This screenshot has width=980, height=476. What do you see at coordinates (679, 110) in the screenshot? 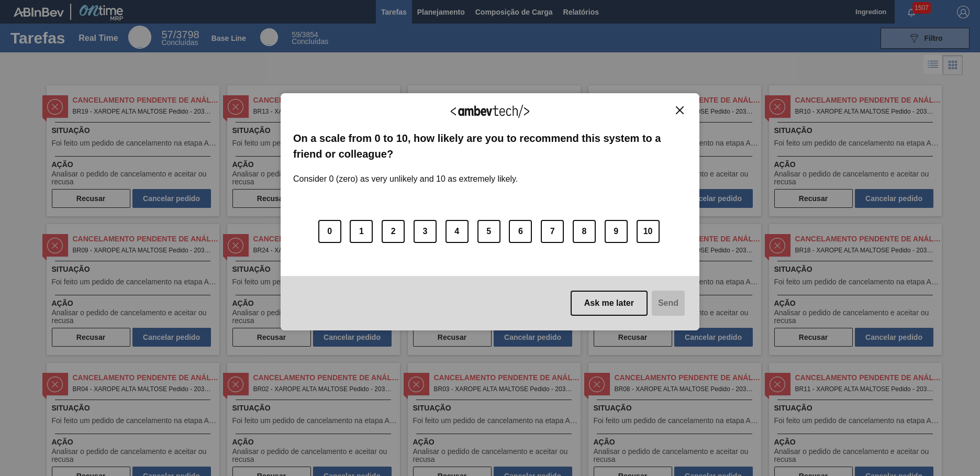
I see `img: Close` at bounding box center [679, 110].